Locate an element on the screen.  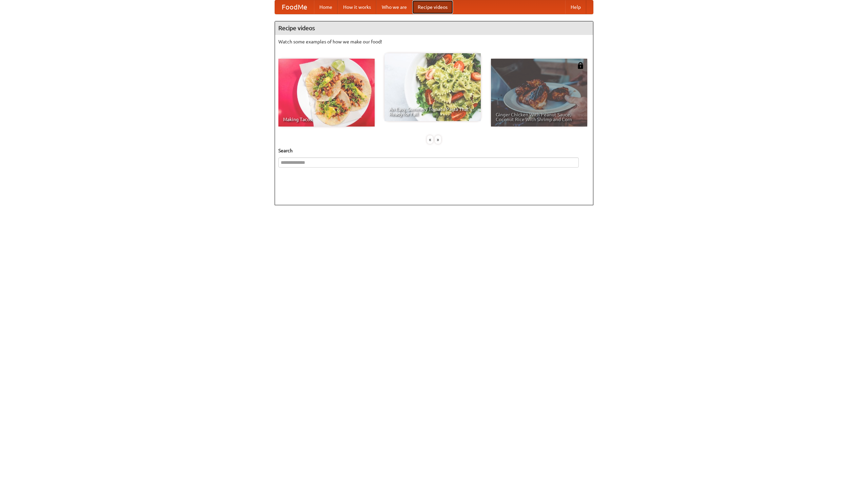
p: Watch some examples of how we make our food! is located at coordinates (434, 42).